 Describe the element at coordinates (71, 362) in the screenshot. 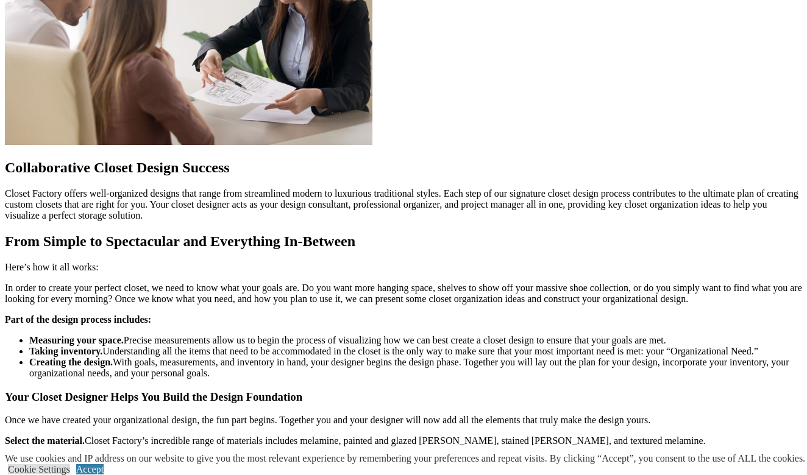

I see `strong: Creating the design.` at that location.